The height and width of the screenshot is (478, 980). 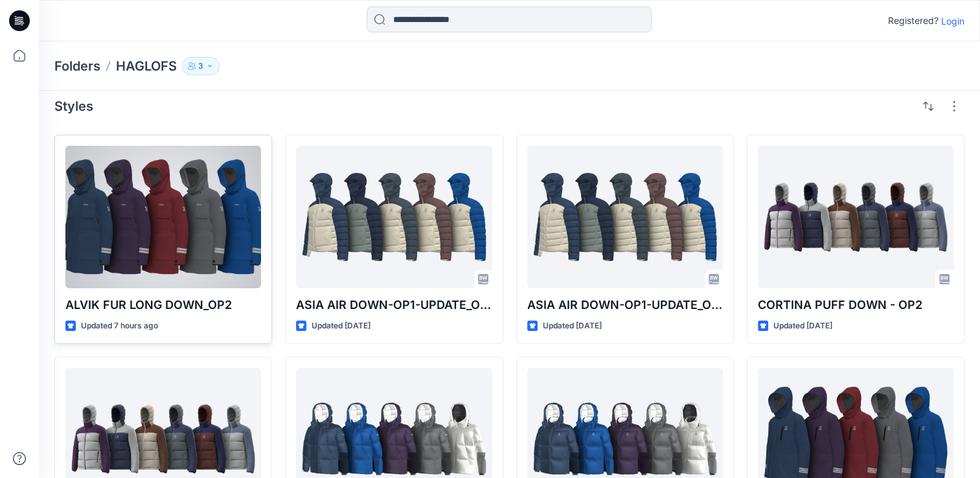 I want to click on p: Updated 7 hours ago, so click(x=119, y=326).